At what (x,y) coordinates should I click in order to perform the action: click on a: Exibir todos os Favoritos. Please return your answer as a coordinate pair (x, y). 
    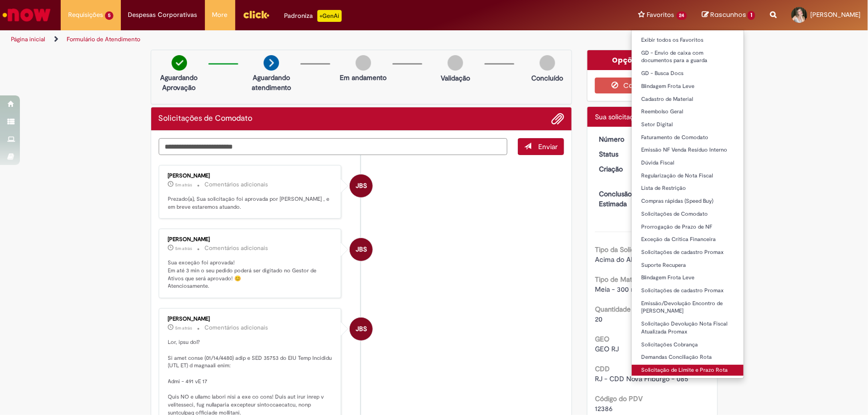
    Looking at the image, I should click on (688, 41).